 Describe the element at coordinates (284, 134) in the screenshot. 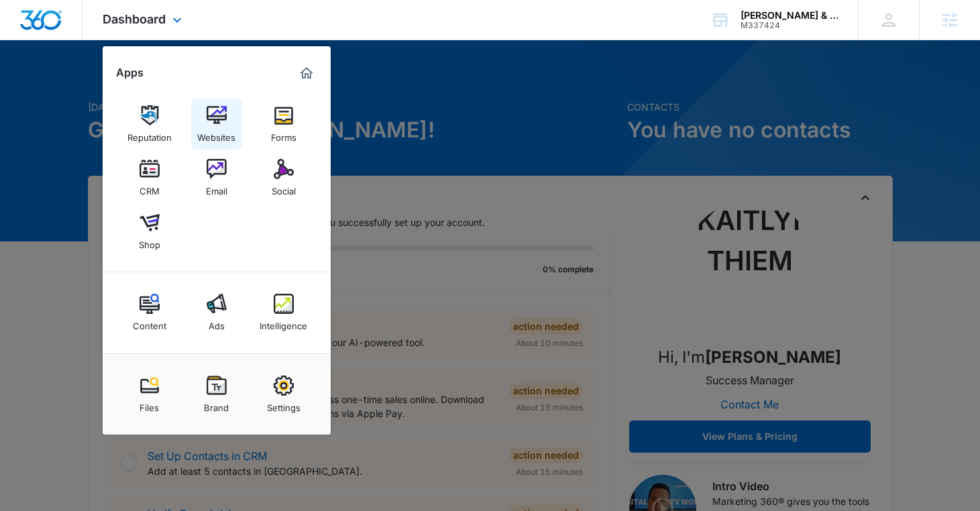

I see `div: Forms` at that location.